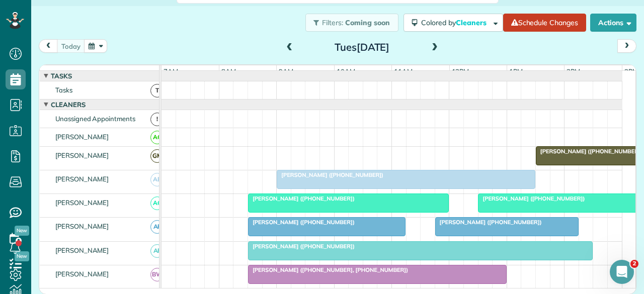  What do you see at coordinates (104, 17) in the screenshot?
I see `p: A few hours` at bounding box center [104, 17].